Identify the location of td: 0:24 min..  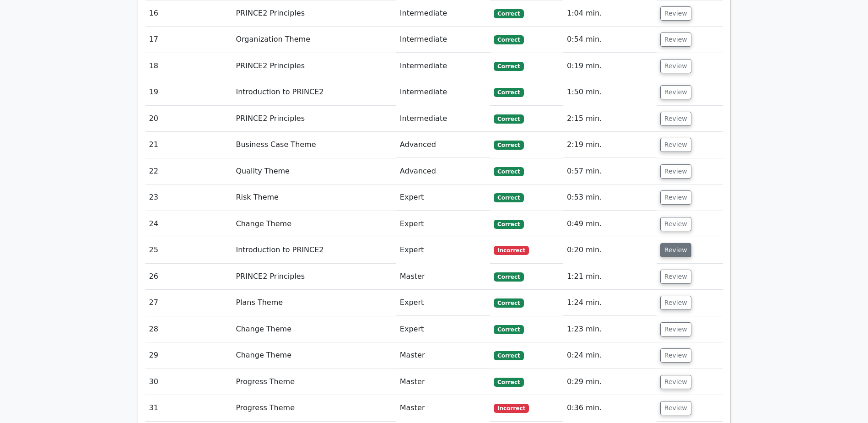
(610, 355).